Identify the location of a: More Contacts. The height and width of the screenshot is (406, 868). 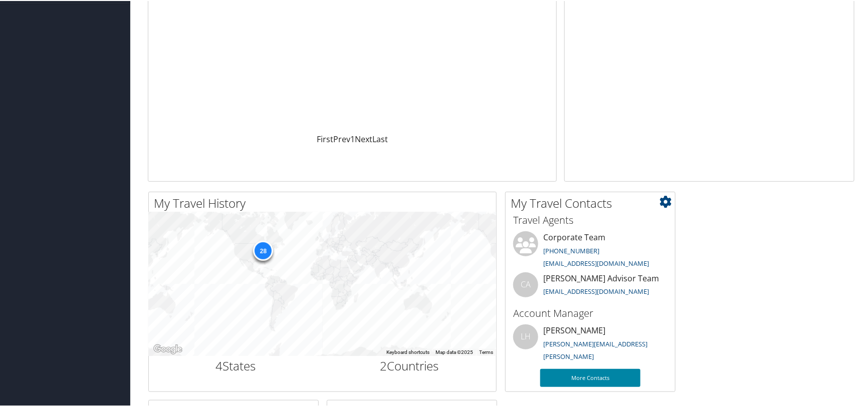
(590, 377).